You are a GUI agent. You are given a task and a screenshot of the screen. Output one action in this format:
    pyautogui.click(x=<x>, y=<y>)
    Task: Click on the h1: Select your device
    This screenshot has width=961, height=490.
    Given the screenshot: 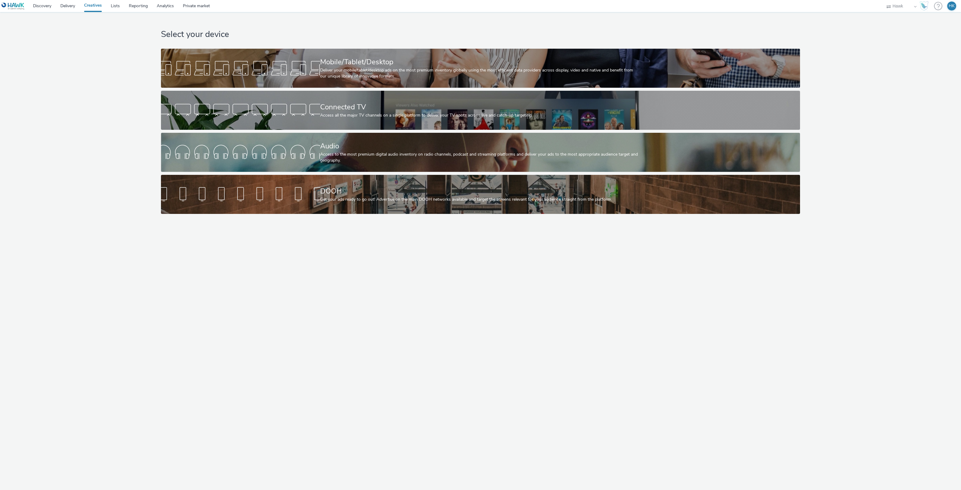 What is the action you would take?
    pyautogui.click(x=480, y=35)
    